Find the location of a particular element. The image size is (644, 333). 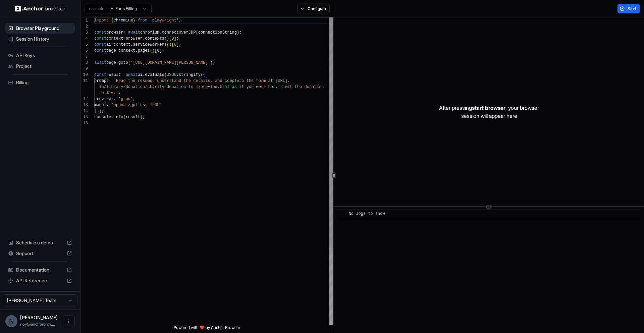

button: Start is located at coordinates (629, 9).